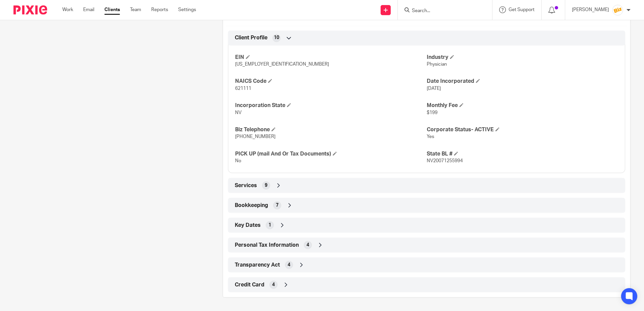 This screenshot has width=644, height=311. What do you see at coordinates (522, 130) in the screenshot?
I see `h4: Corporate Status- ACTIVE` at bounding box center [522, 130].